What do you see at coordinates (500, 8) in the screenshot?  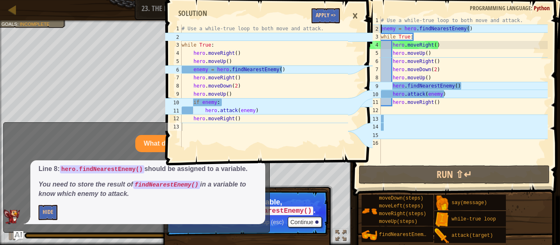 I see `span: Programming language` at bounding box center [500, 8].